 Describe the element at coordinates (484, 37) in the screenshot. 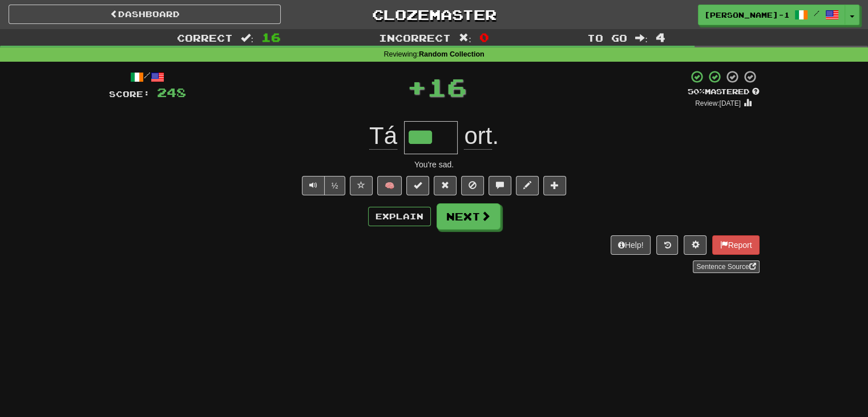

I see `span: 0` at that location.